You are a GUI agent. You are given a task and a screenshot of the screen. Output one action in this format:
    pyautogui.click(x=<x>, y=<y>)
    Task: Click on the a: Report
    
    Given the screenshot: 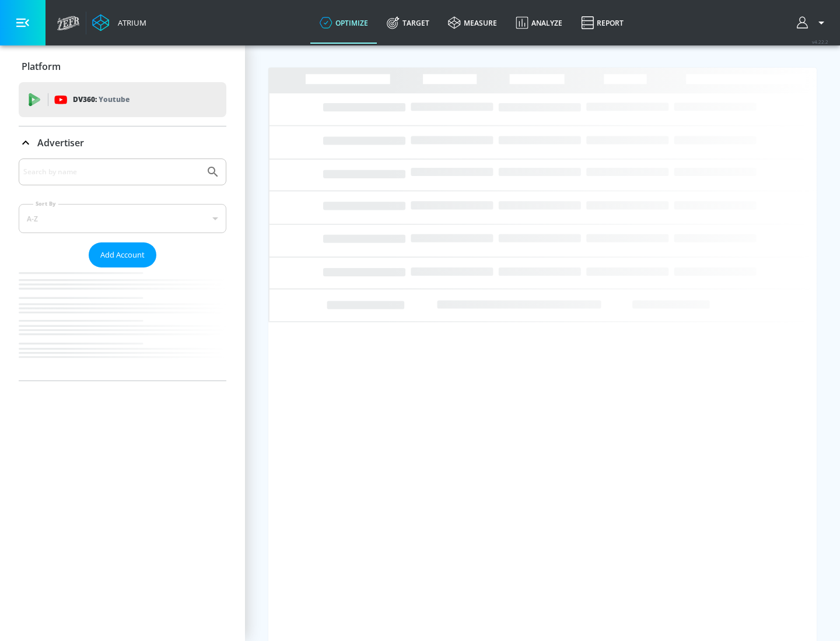 What is the action you would take?
    pyautogui.click(x=603, y=23)
    